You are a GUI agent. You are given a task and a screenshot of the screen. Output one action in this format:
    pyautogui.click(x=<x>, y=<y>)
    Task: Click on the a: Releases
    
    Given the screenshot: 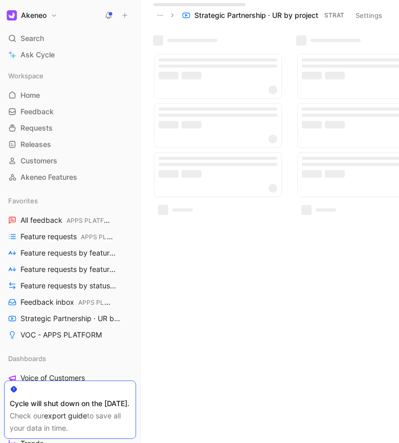 What is the action you would take?
    pyautogui.click(x=70, y=144)
    